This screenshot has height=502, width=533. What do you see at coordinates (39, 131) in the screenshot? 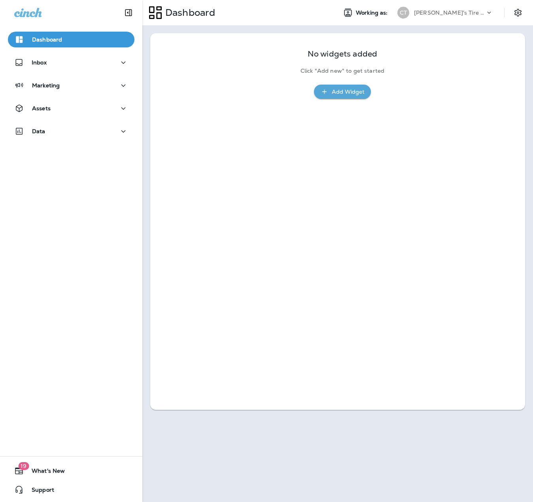
I see `p: Data` at bounding box center [39, 131].